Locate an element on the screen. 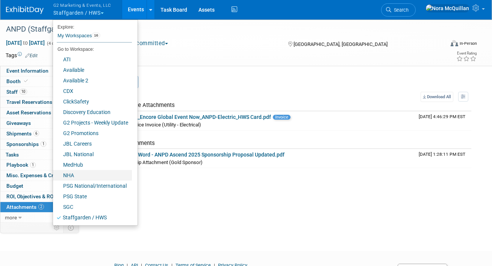 The image size is (492, 266). div: ANPD (Staffgarden) is located at coordinates (220, 29).